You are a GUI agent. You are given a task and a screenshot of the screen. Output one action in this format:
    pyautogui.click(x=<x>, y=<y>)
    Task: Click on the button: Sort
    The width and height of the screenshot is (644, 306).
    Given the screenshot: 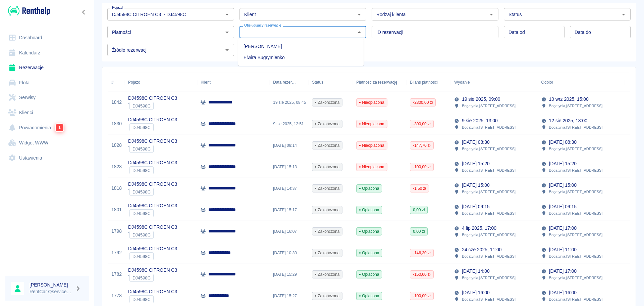 What is the action you would take?
    pyautogui.click(x=475, y=82)
    